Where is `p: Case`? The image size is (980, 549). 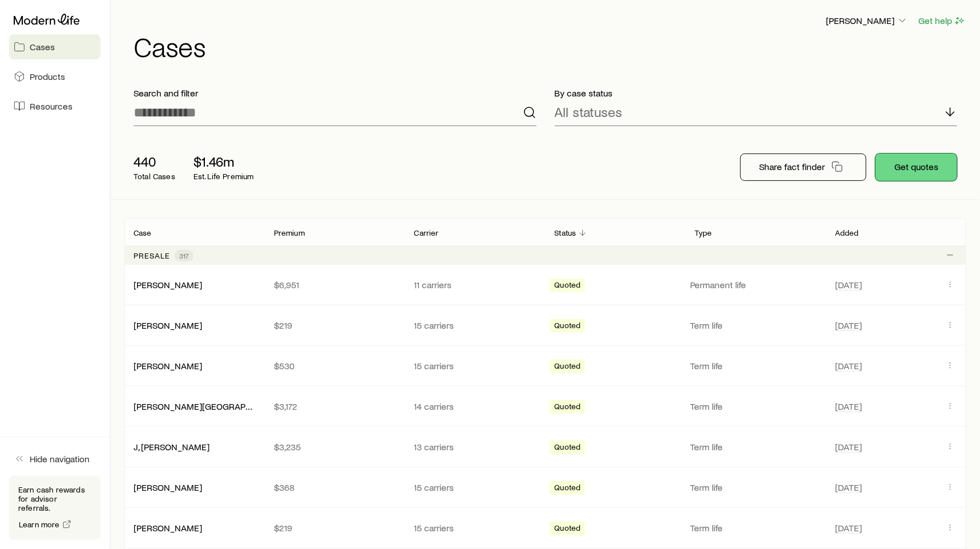 p: Case is located at coordinates (142, 233).